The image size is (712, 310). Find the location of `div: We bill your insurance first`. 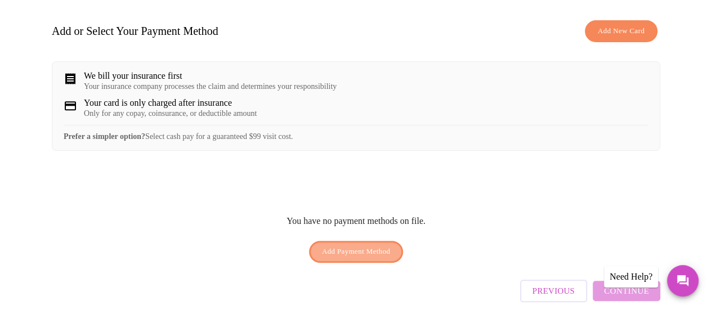

div: We bill your insurance first is located at coordinates (210, 76).